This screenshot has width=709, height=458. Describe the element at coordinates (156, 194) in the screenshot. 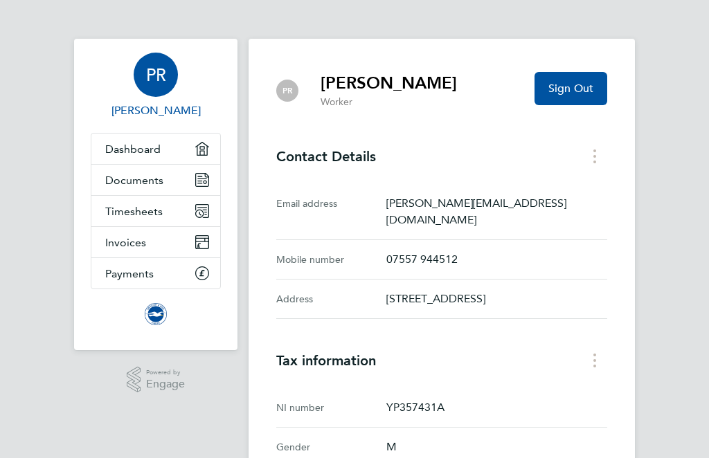

I see `nav: Main navigation` at that location.